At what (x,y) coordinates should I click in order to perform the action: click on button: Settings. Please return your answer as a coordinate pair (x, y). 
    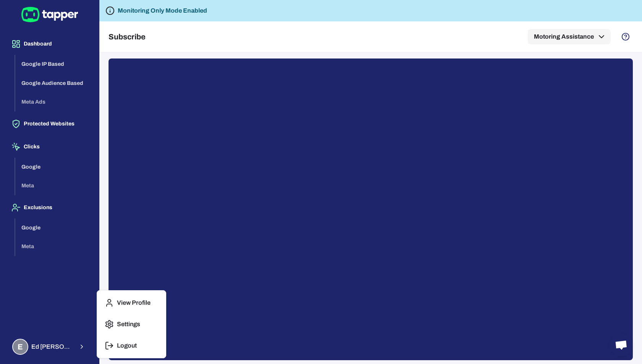
    Looking at the image, I should click on (131, 324).